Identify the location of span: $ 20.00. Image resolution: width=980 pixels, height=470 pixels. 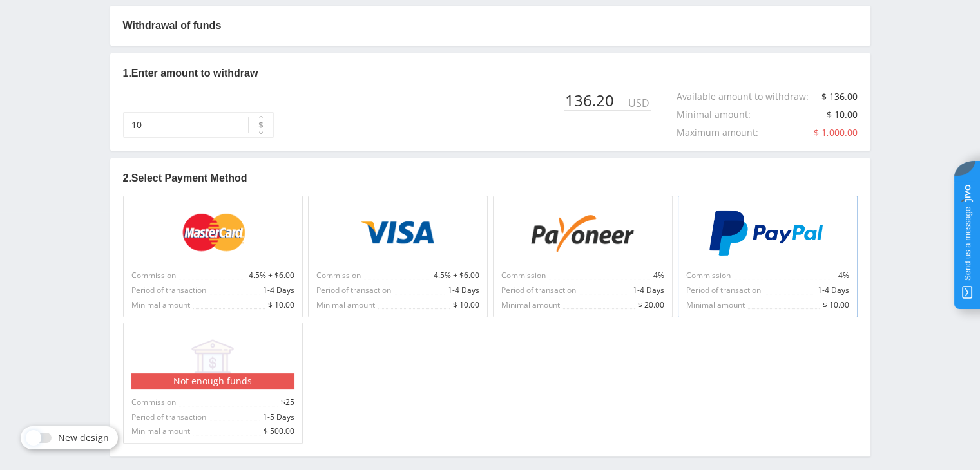
(650, 305).